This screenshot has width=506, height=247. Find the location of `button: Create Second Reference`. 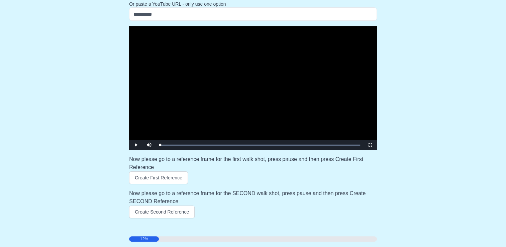

button: Create Second Reference is located at coordinates (162, 212).